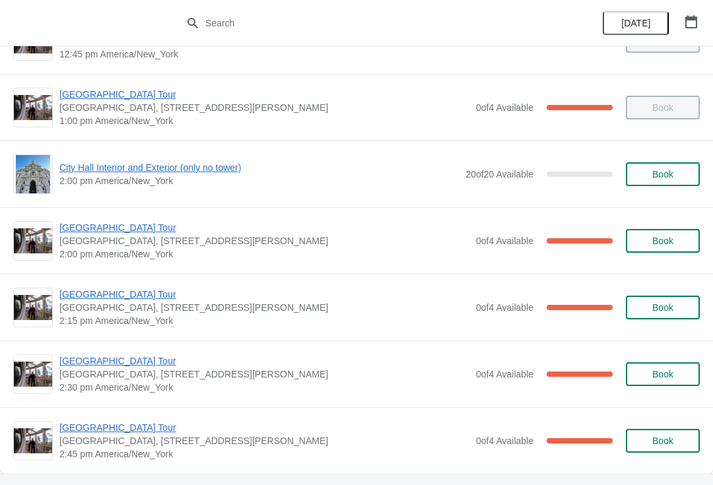 The width and height of the screenshot is (713, 485). What do you see at coordinates (370, 23) in the screenshot?
I see `input: Search` at bounding box center [370, 23].